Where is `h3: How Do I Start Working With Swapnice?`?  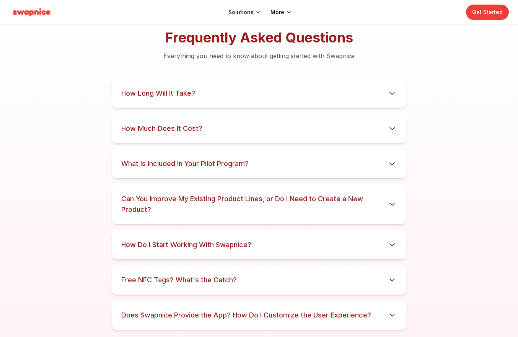 h3: How Do I Start Working With Swapnice? is located at coordinates (186, 245).